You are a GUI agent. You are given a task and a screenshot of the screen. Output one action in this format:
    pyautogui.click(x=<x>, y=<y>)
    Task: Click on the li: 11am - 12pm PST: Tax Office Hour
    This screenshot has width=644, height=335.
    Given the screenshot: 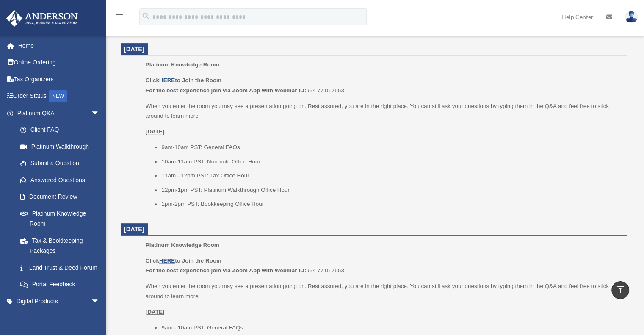 What is the action you would take?
    pyautogui.click(x=391, y=176)
    